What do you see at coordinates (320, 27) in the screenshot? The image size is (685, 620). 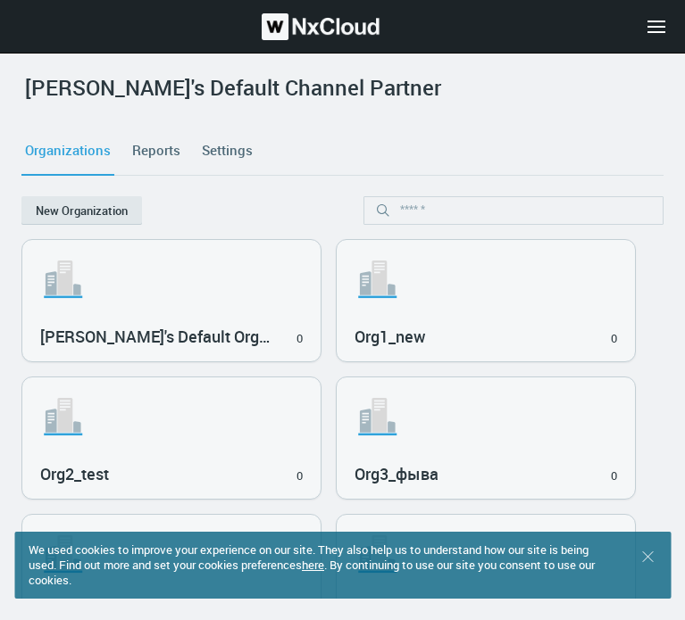 I see `img: Nx Cloud logo` at bounding box center [320, 27].